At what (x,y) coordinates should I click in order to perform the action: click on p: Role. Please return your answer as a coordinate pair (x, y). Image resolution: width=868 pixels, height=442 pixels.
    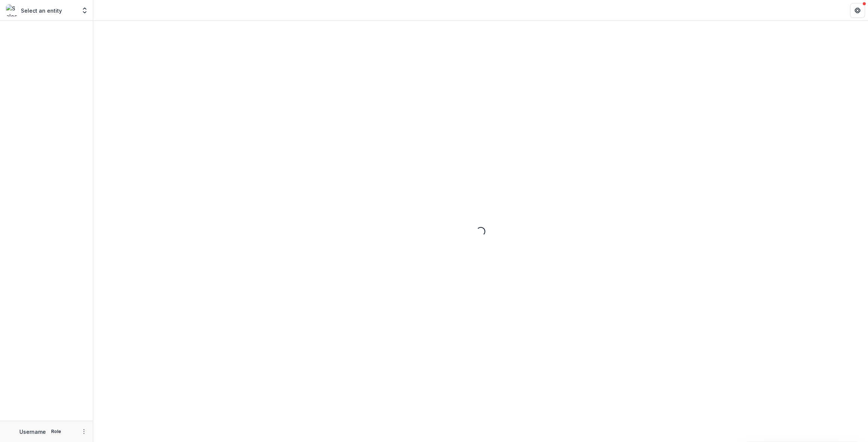
    Looking at the image, I should click on (56, 431).